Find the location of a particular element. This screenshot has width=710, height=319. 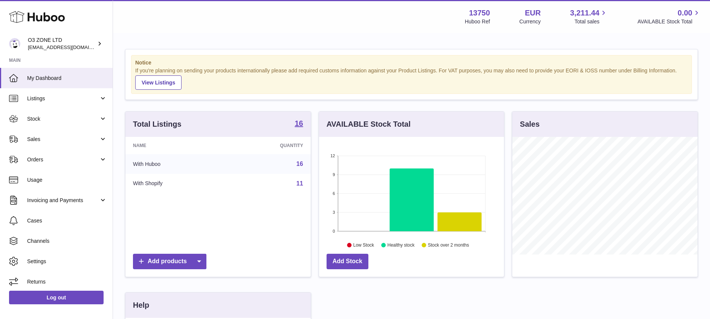

a: Add products is located at coordinates (170, 261).